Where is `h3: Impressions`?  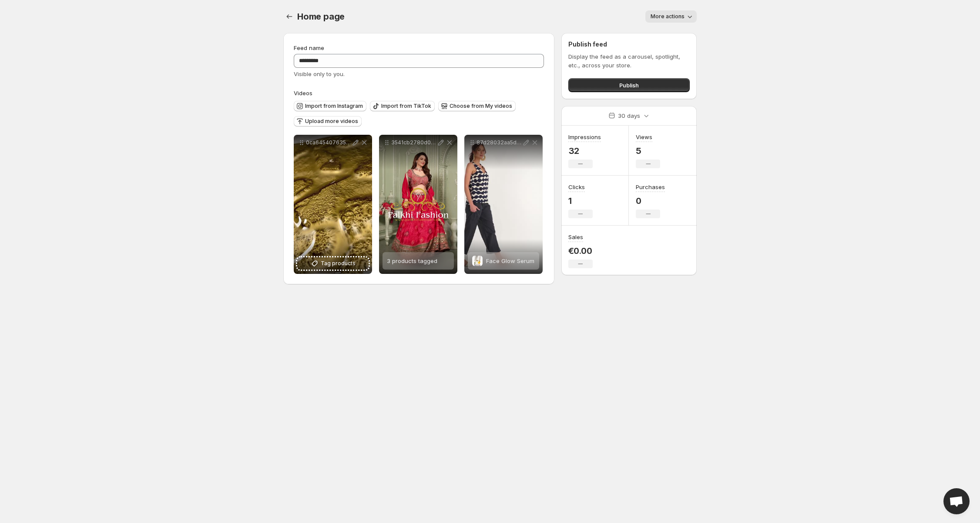 h3: Impressions is located at coordinates (584, 137).